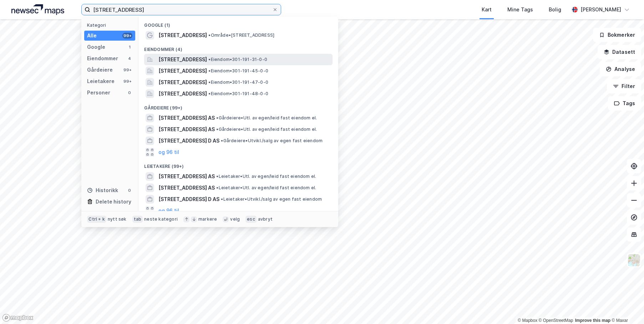  Describe the element at coordinates (634, 260) in the screenshot. I see `img: Z` at that location.